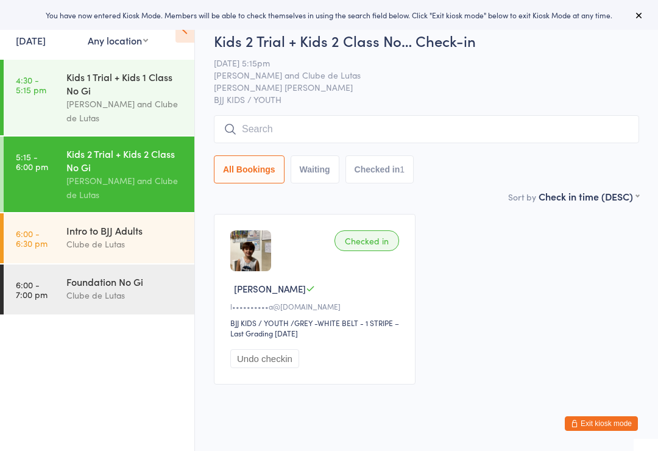 The height and width of the screenshot is (451, 658). What do you see at coordinates (522, 197) in the screenshot?
I see `label: Sort by` at bounding box center [522, 197].